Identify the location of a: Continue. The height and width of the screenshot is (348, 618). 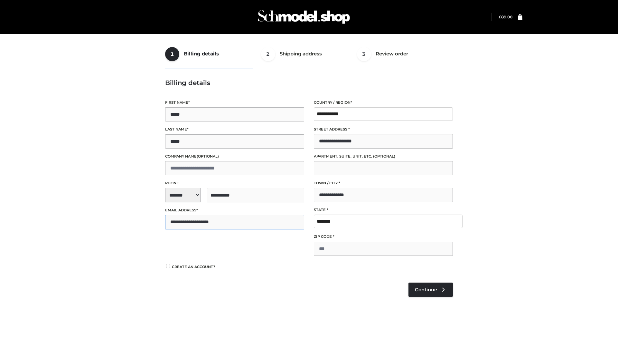
(431, 289).